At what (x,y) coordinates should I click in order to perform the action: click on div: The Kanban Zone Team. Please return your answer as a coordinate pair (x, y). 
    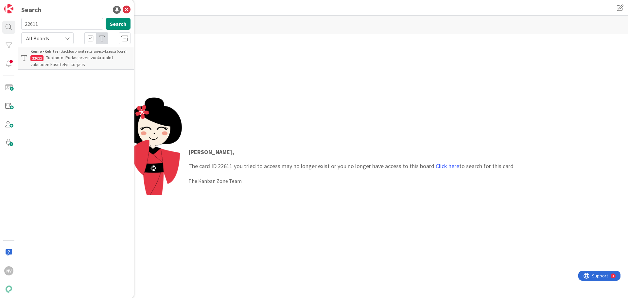
    Looking at the image, I should click on (351, 181).